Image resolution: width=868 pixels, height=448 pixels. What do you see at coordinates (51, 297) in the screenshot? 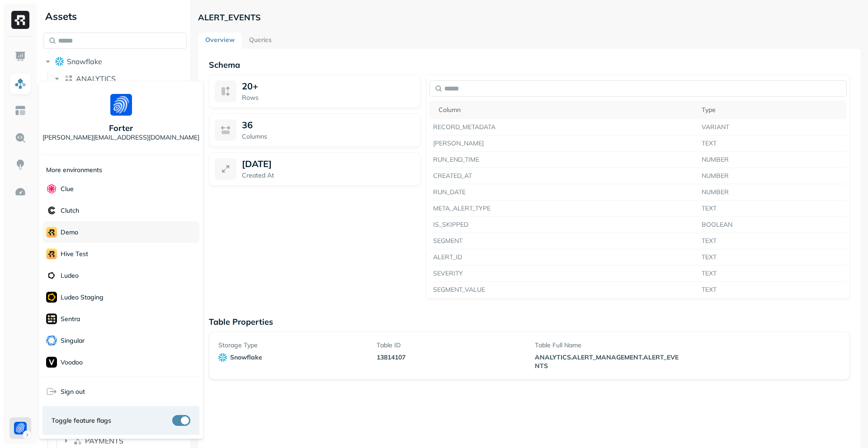
I see `img: Ludeo Staging` at bounding box center [51, 297].